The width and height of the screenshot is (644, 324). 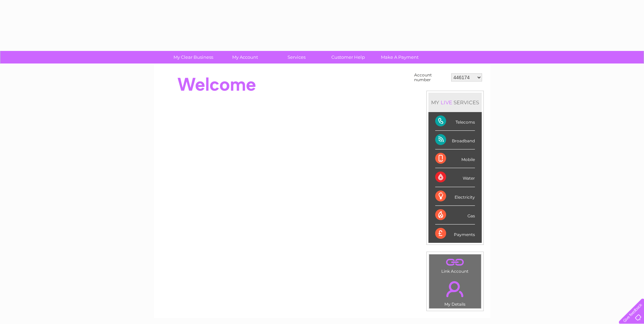 I want to click on div: Telecoms, so click(x=455, y=121).